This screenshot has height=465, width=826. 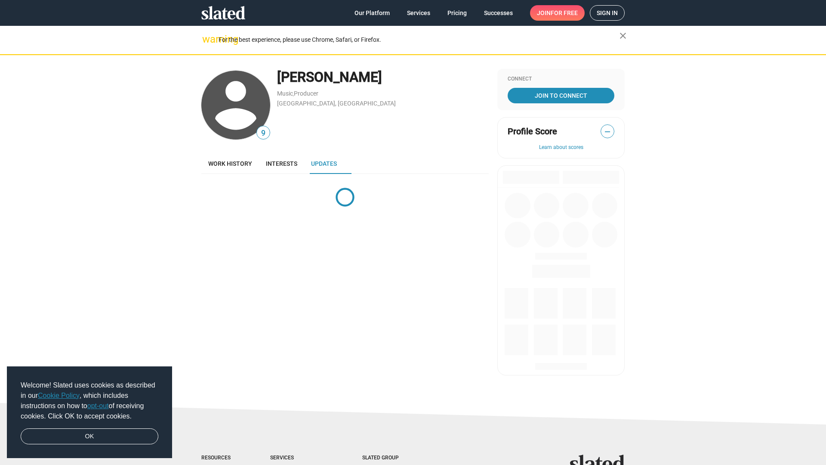 I want to click on a: Work history, so click(x=230, y=164).